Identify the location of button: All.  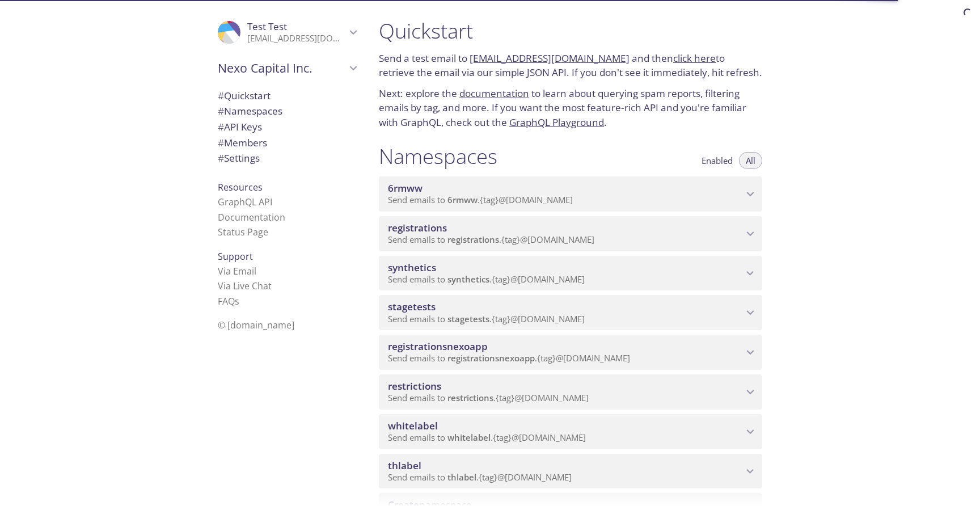
(751, 161).